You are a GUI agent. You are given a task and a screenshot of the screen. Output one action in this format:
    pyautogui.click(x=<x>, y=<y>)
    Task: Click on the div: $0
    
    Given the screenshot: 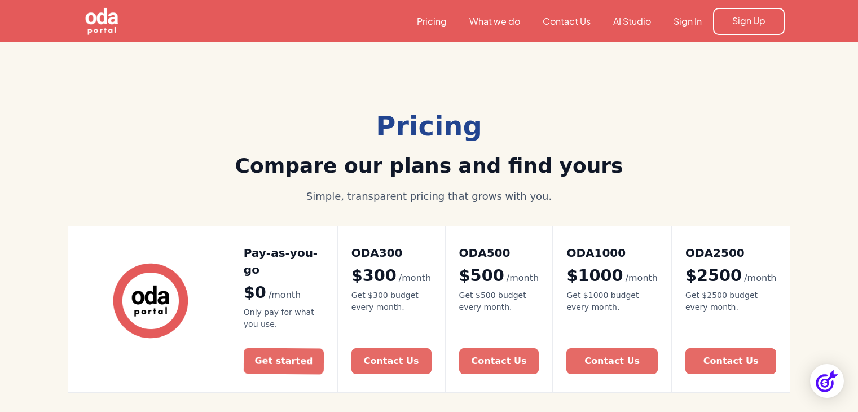 What is the action you would take?
    pyautogui.click(x=284, y=292)
    